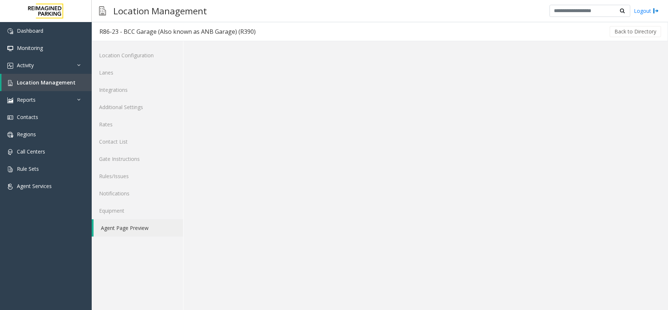  What do you see at coordinates (25, 65) in the screenshot?
I see `span: Activity` at bounding box center [25, 65].